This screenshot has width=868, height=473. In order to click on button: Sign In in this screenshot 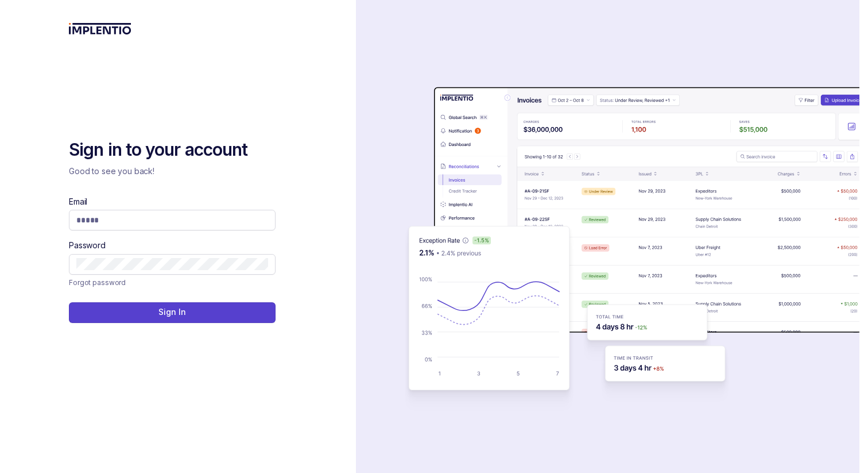, I will do `click(172, 312)`.